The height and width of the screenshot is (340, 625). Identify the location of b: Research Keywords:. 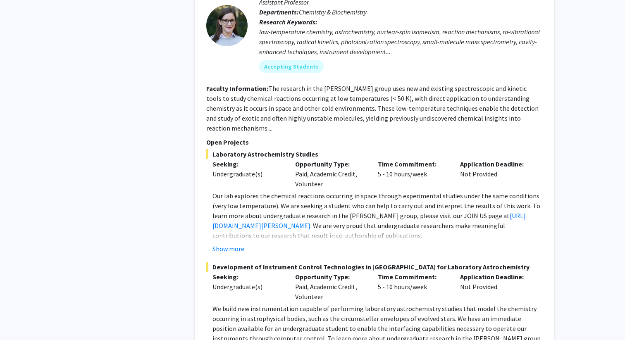
(288, 22).